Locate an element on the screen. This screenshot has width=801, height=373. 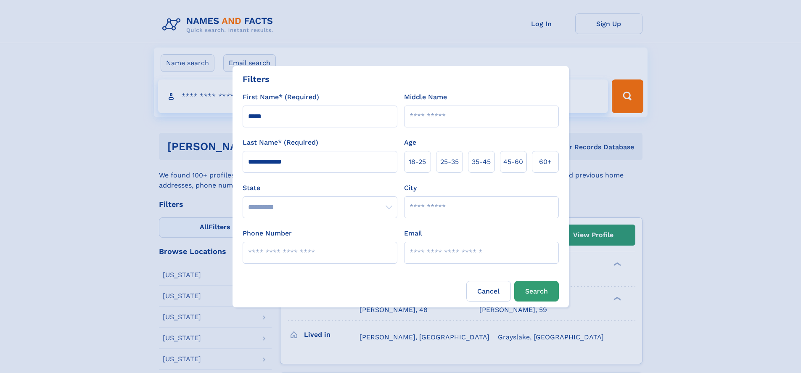
label: Middle Name is located at coordinates (426, 97).